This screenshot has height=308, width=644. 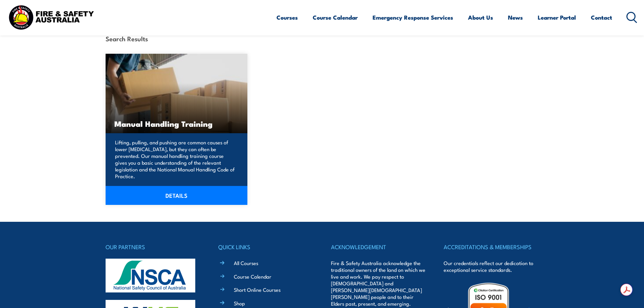 I want to click on strong: Search Results, so click(x=127, y=38).